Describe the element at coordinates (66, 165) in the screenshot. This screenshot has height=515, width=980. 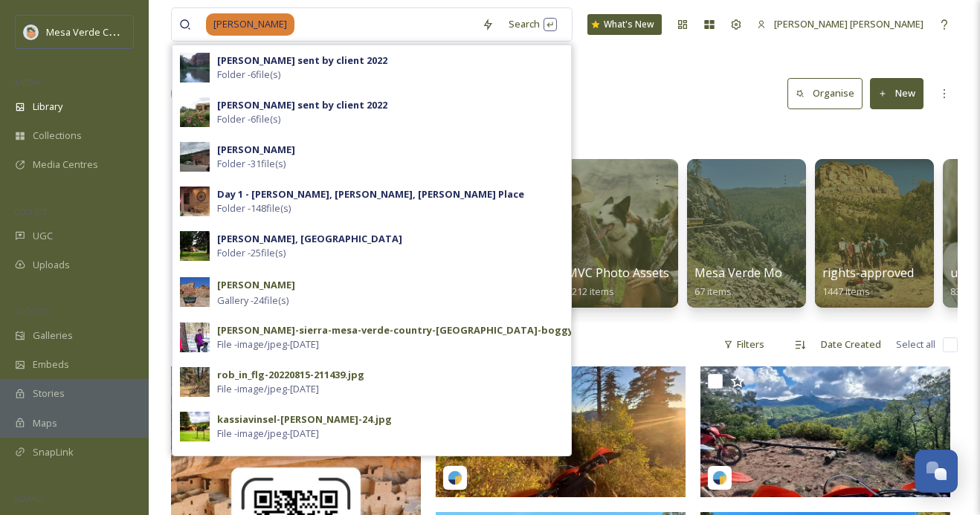
I see `span: Media Centres` at that location.